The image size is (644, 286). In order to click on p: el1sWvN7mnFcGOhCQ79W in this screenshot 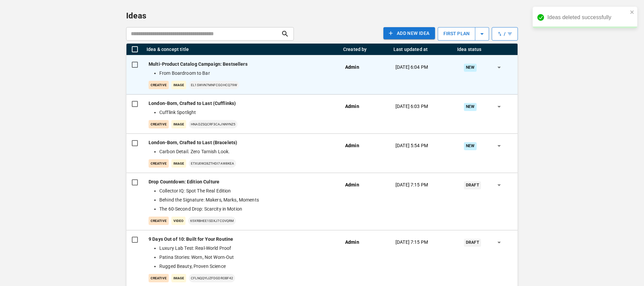, I will do `click(214, 85)`.